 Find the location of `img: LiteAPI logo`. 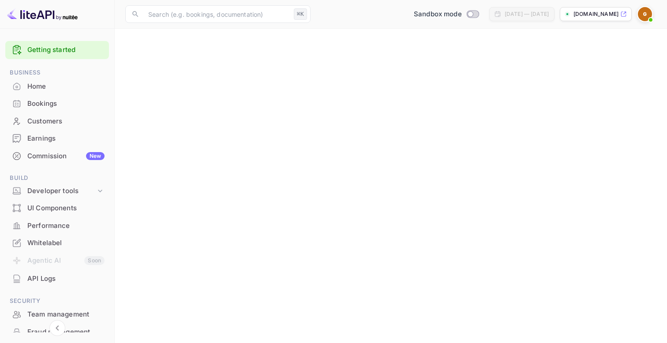

img: LiteAPI logo is located at coordinates (42, 14).